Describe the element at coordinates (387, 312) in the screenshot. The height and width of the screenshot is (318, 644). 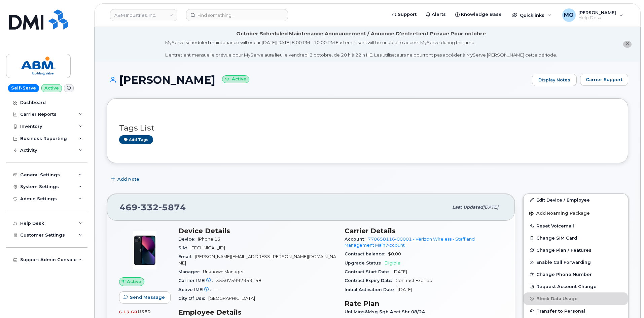
I see `span: Unl Mins&Msg 5gb Acct Shr 08/24` at that location.